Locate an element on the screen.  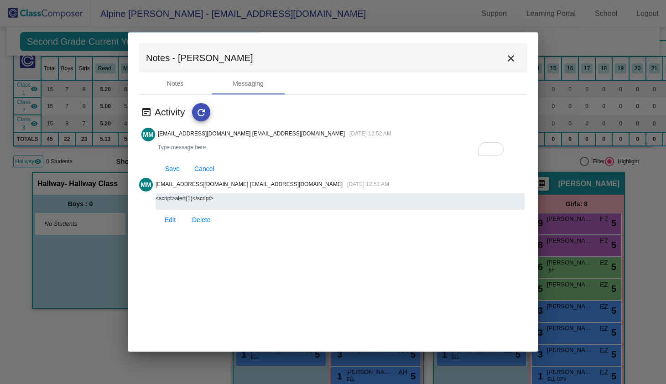
div: Notes is located at coordinates (175, 83).